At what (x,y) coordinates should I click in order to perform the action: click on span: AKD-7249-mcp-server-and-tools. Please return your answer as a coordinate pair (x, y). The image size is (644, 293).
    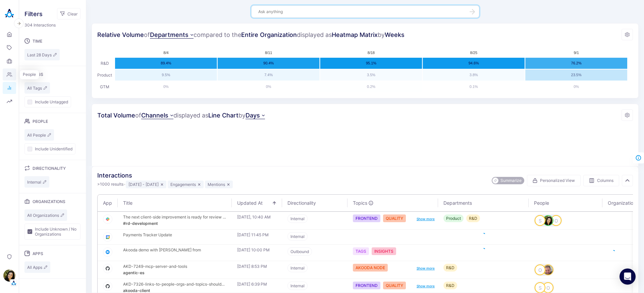
    Looking at the image, I should click on (155, 266).